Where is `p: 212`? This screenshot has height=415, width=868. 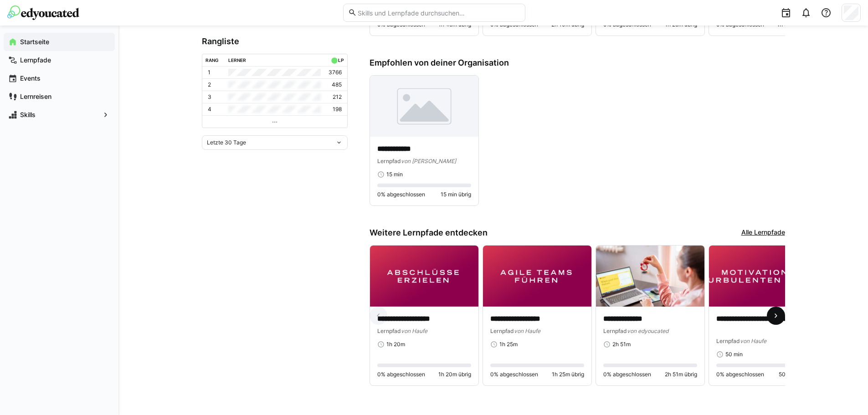 p: 212 is located at coordinates (337, 97).